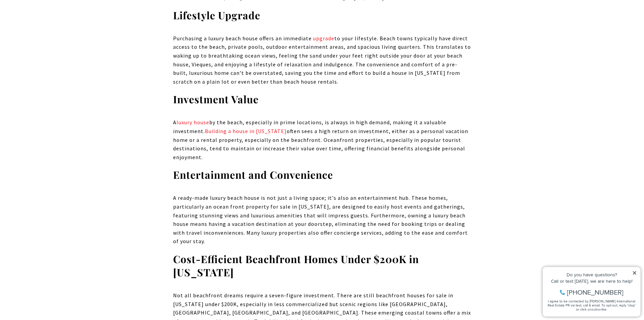 The image size is (644, 320). Describe the element at coordinates (217, 15) in the screenshot. I see `strong: Lifestyle Upgrade` at that location.